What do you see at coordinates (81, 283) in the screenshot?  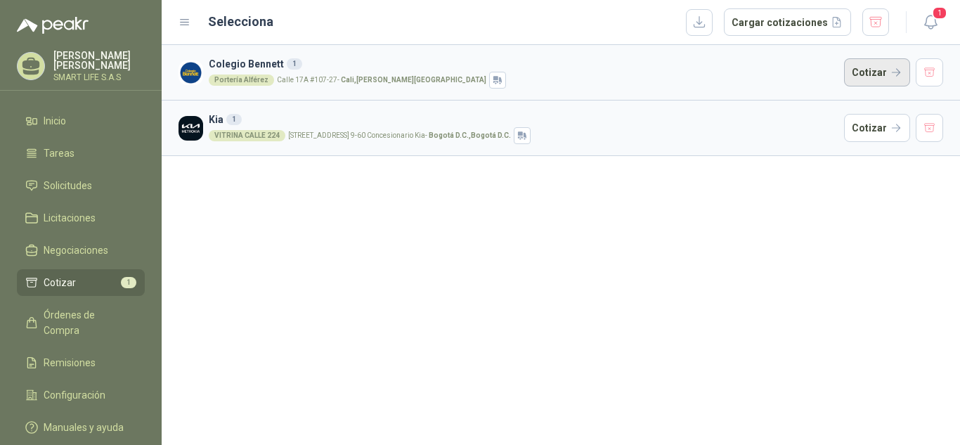 I see `a: Cotizar1` at bounding box center [81, 283].